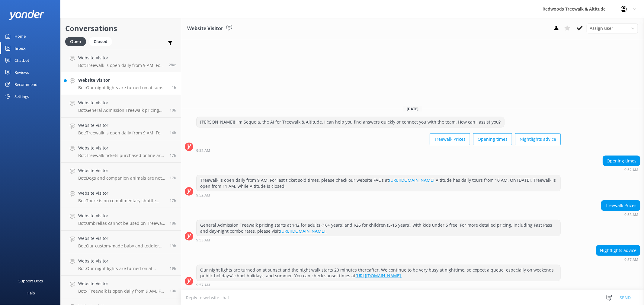 This screenshot has height=305, width=644. I want to click on button: Opening times, so click(492, 139).